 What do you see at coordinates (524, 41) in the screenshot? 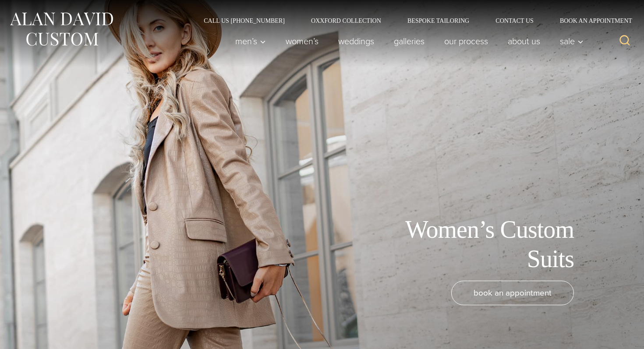
I see `a: About Us` at bounding box center [524, 41].